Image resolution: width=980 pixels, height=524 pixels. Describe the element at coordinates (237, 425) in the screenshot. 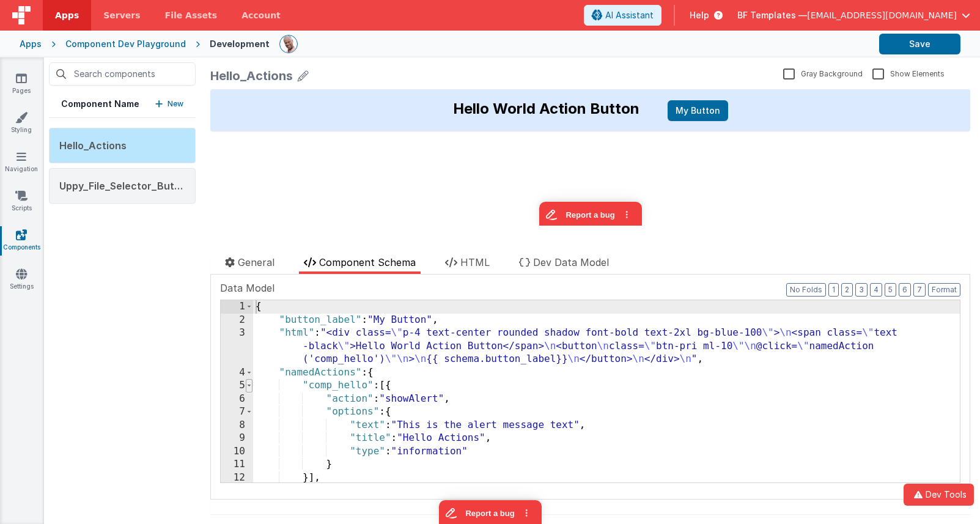

I see `div: 8` at that location.